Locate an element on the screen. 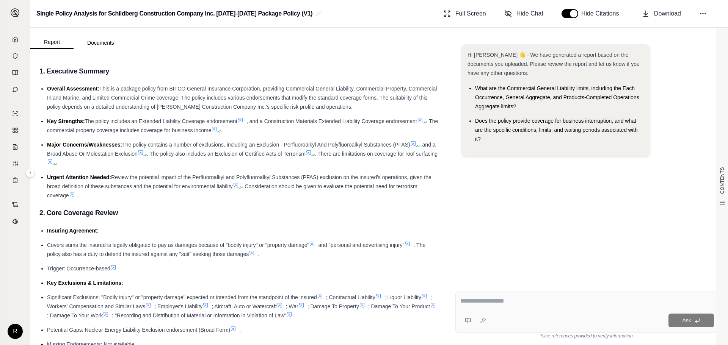 This screenshot has width=728, height=345. span: Review the potential impact of the Perfluoroalkyl and Polyfluoroalkyl Substances (PFAS) exclusion... is located at coordinates (239, 182).